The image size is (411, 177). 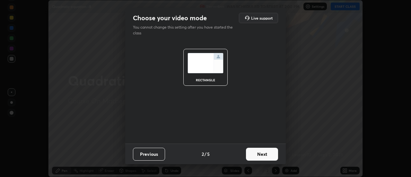 What do you see at coordinates (208, 154) in the screenshot?
I see `h4: 5` at bounding box center [208, 154].